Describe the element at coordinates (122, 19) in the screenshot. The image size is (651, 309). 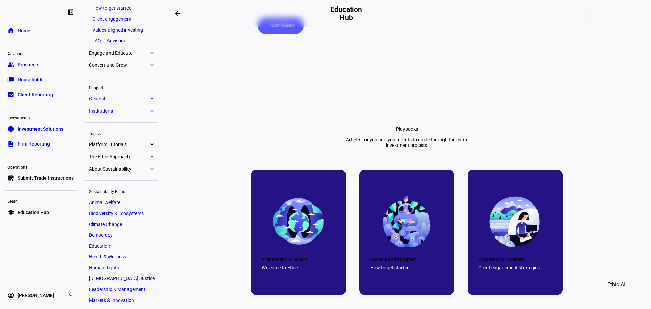
I see `a: Client engagement` at that location.